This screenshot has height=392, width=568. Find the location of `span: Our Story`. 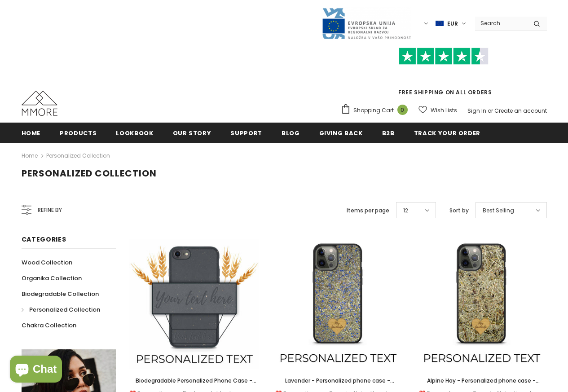

span: Our Story is located at coordinates (192, 133).